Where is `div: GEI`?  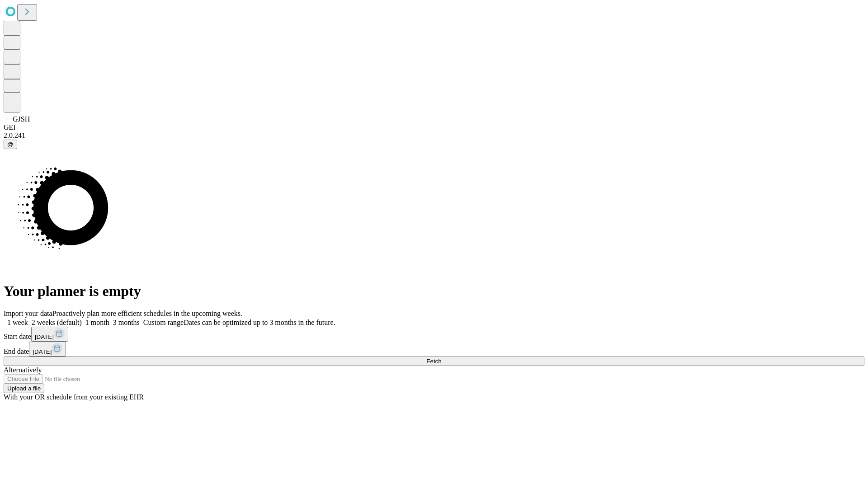 div: GEI is located at coordinates (434, 128).